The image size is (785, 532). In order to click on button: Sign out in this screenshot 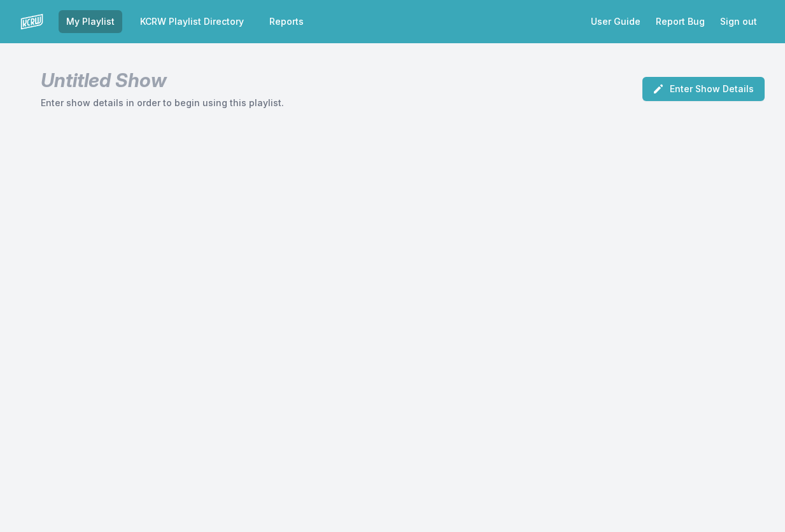, I will do `click(738, 22)`.